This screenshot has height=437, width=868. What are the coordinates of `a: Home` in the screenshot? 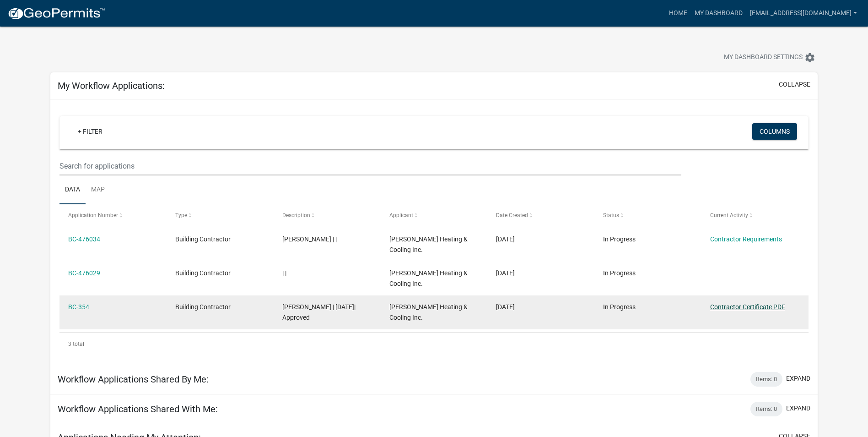 It's located at (678, 13).